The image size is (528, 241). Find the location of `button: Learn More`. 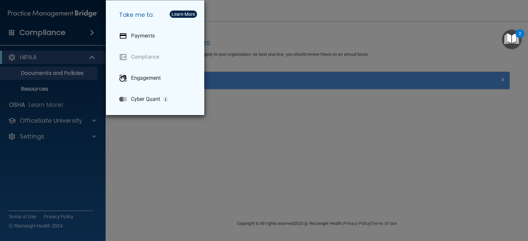

button: Learn More is located at coordinates (183, 14).